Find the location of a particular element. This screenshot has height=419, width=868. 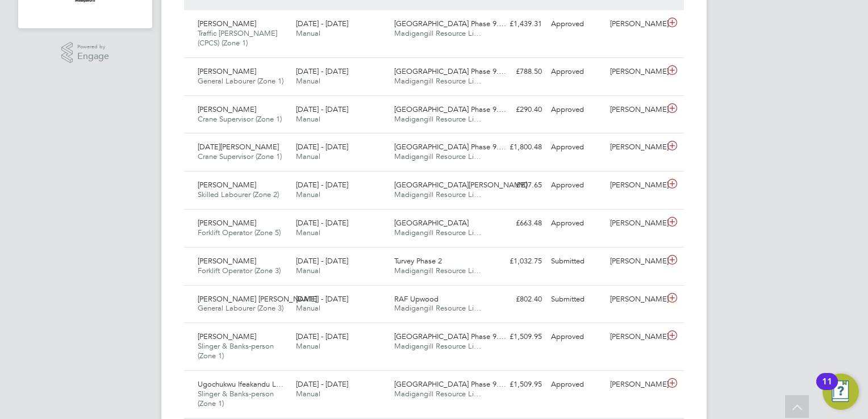

div: £802.40 is located at coordinates (517, 299).